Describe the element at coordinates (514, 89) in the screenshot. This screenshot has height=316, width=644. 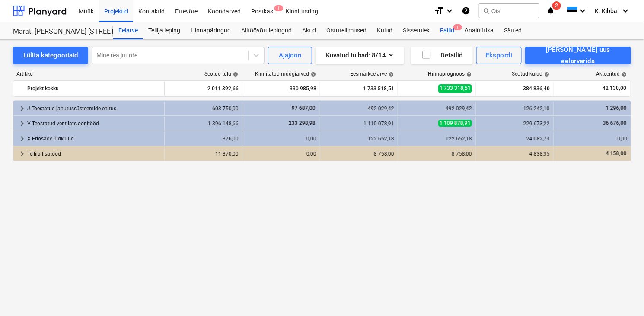
I see `div: 384 836,40` at that location.